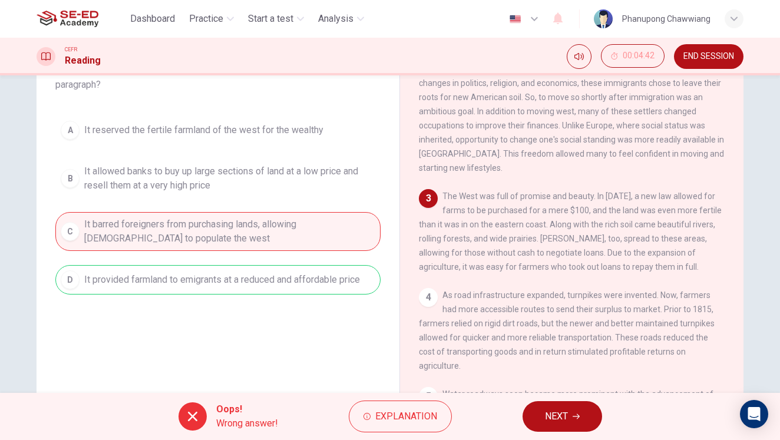 Image resolution: width=780 pixels, height=440 pixels. Describe the element at coordinates (276, 19) in the screenshot. I see `button: Start a test` at that location.